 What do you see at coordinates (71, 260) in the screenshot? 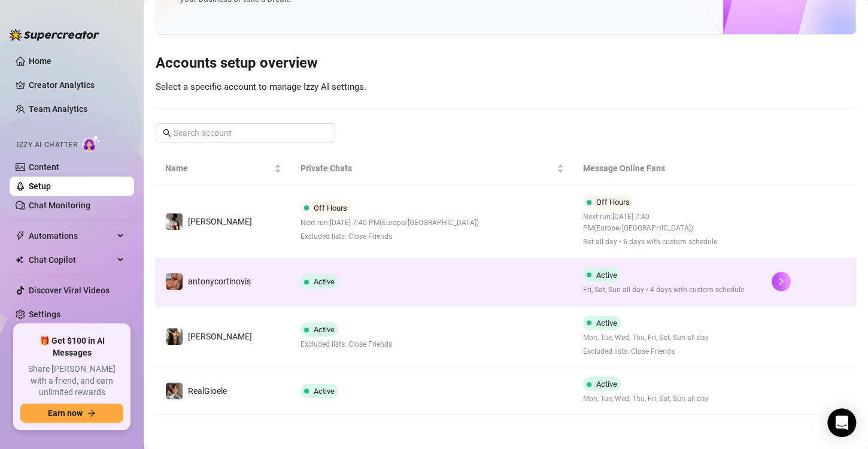
I see `span: Chat Copilot` at bounding box center [71, 260].